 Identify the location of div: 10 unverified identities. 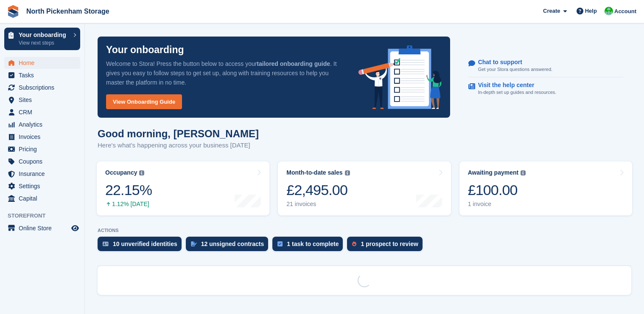
(145, 244).